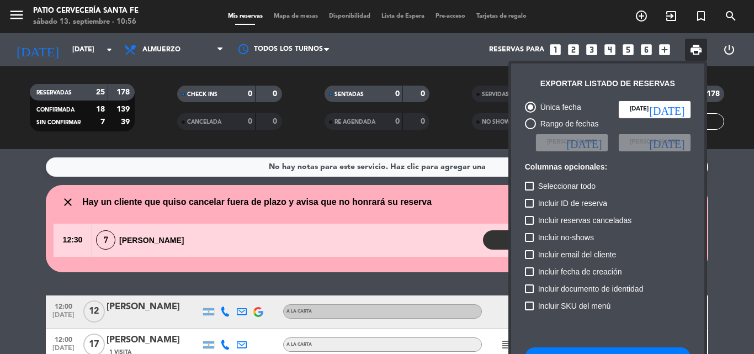 This screenshot has height=354, width=754. I want to click on div: Exportar listado de reservas, so click(608, 83).